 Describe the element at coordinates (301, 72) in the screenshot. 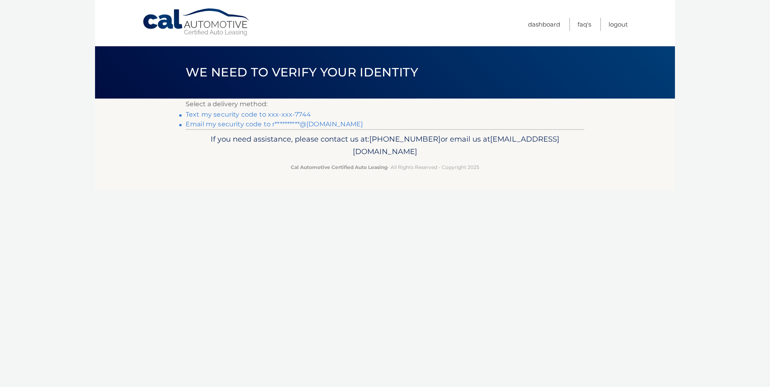

I see `span: We need to verify your identity` at that location.